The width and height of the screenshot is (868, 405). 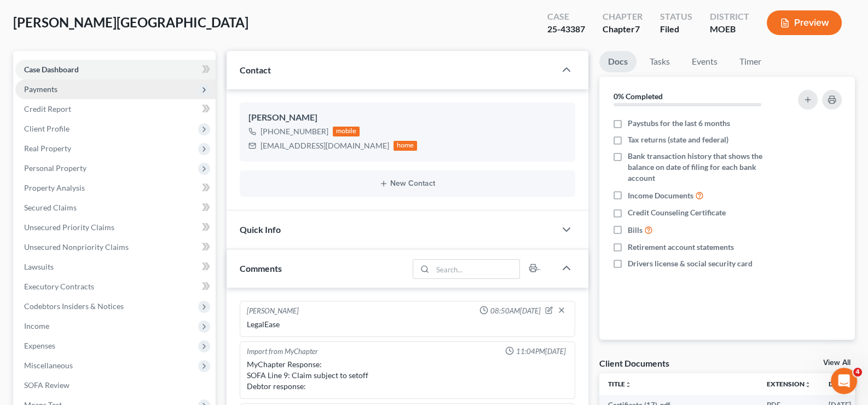 What do you see at coordinates (676, 16) in the screenshot?
I see `div: Status` at bounding box center [676, 16].